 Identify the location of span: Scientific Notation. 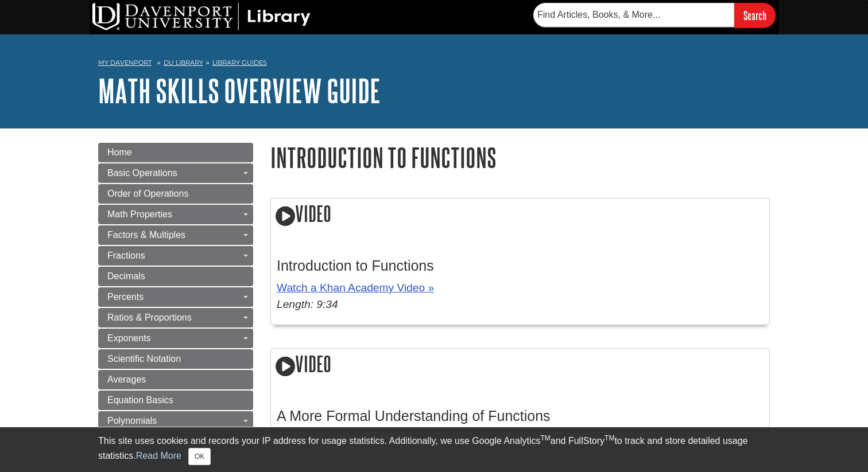
(144, 358).